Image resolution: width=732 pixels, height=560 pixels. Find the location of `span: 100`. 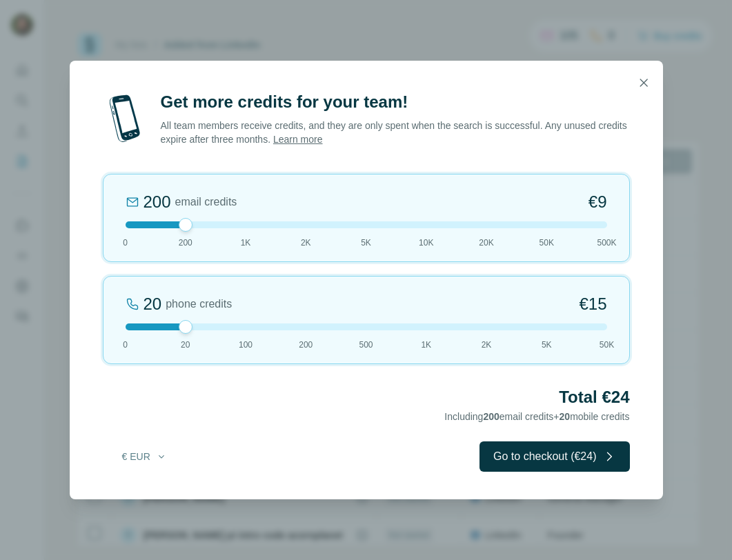

span: 100 is located at coordinates (245, 345).